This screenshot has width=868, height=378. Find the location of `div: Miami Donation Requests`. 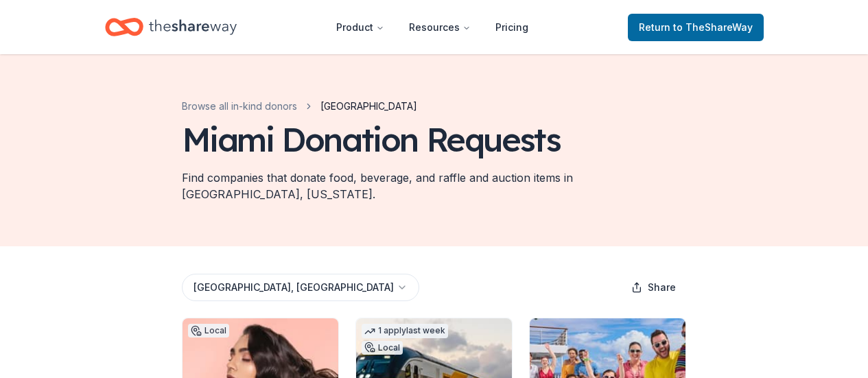

div: Miami Donation Requests is located at coordinates (372, 140).